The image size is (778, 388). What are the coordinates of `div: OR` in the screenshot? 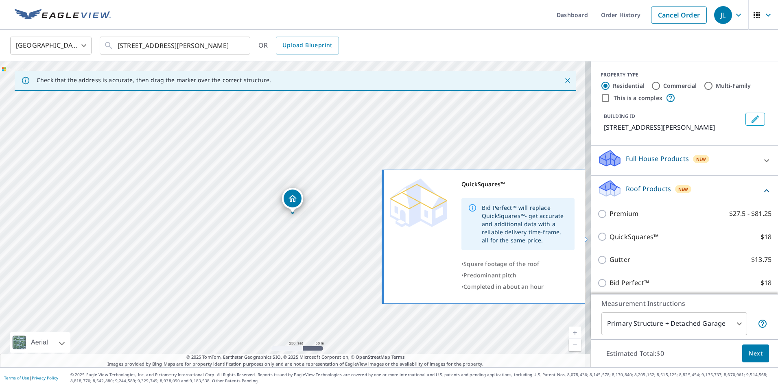 It's located at (299, 46).